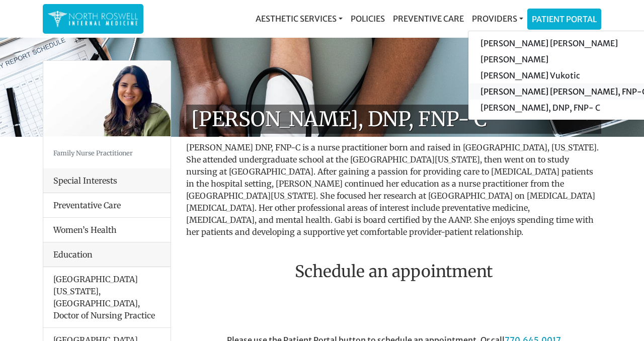  Describe the element at coordinates (368, 18) in the screenshot. I see `a: Policies` at that location.